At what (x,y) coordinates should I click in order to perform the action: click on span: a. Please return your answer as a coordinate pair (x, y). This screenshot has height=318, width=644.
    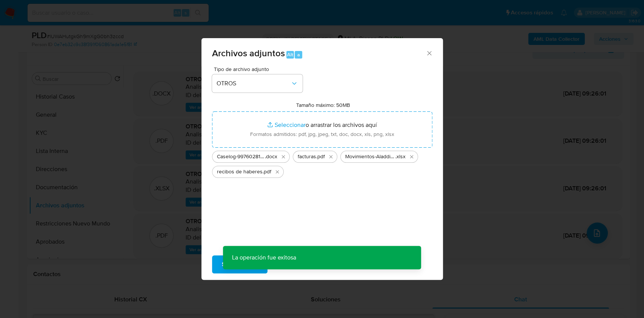
    Looking at the image, I should click on (298, 54).